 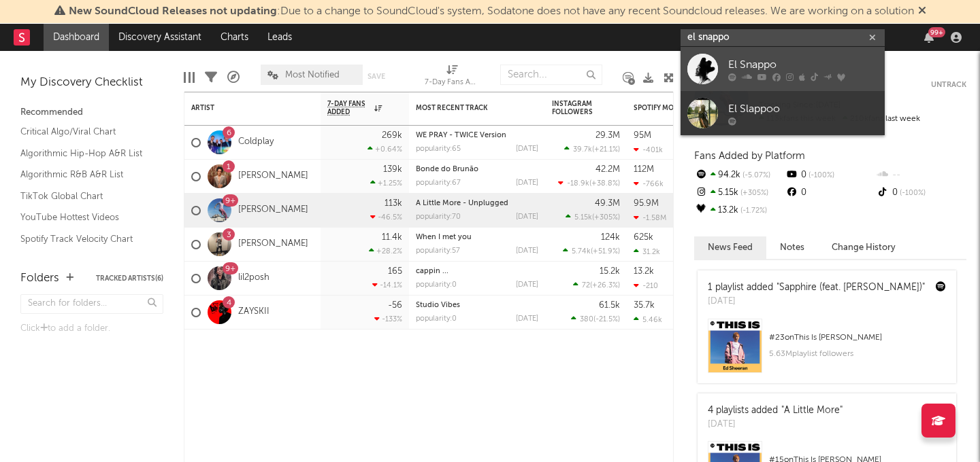 What do you see at coordinates (85, 197) in the screenshot?
I see `a: TikTok Global Chart` at bounding box center [85, 197].